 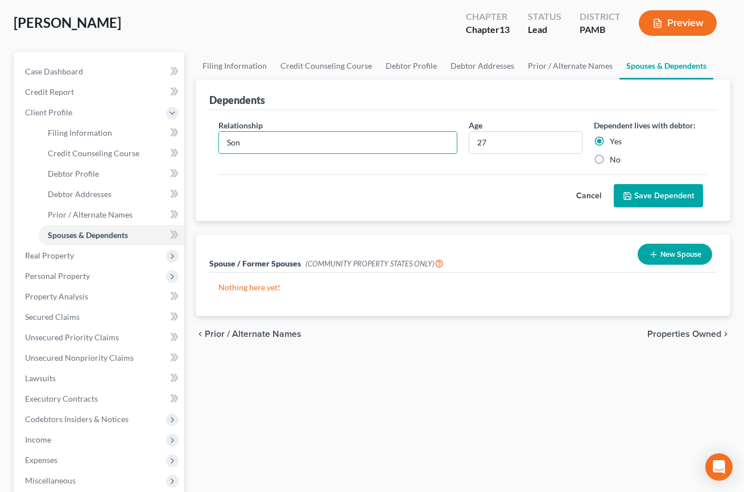 I want to click on p: Nothing here yet!, so click(x=463, y=288).